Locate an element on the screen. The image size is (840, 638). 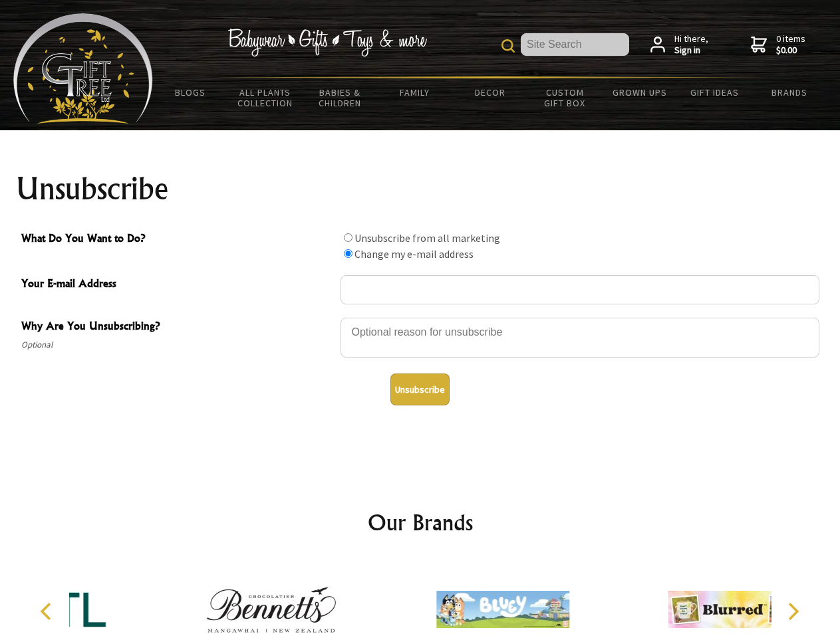
a: All Plants Collection is located at coordinates (265, 98).